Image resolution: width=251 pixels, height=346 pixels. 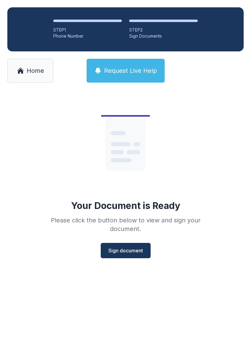 What do you see at coordinates (163, 36) in the screenshot?
I see `div: Sign Documents` at bounding box center [163, 36].